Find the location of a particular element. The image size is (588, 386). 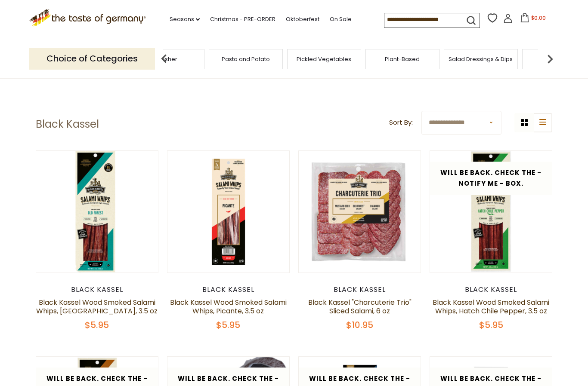

a: Black Kassel Wood Smoked Salami Whips, Hatch Chile Pepper, 3.5 oz is located at coordinates (491, 306).